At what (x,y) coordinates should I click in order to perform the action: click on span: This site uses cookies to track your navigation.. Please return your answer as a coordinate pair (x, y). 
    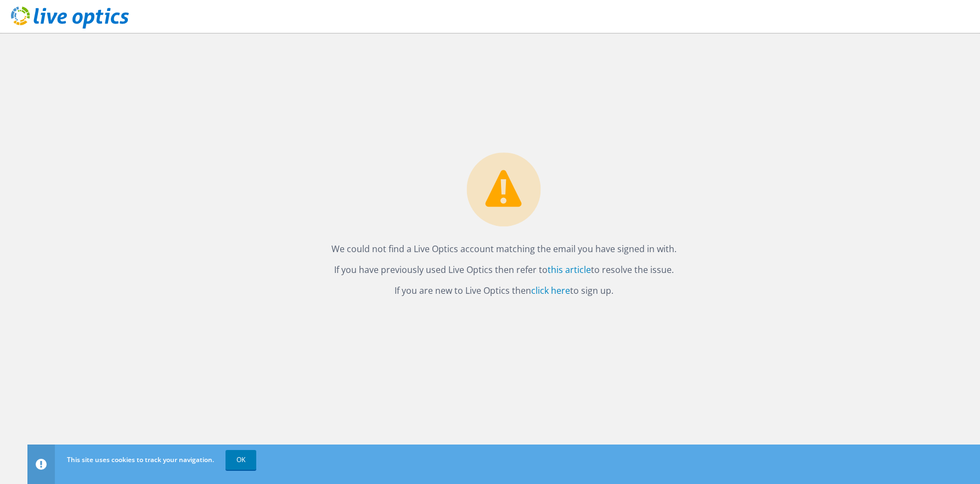
    Looking at the image, I should click on (141, 460).